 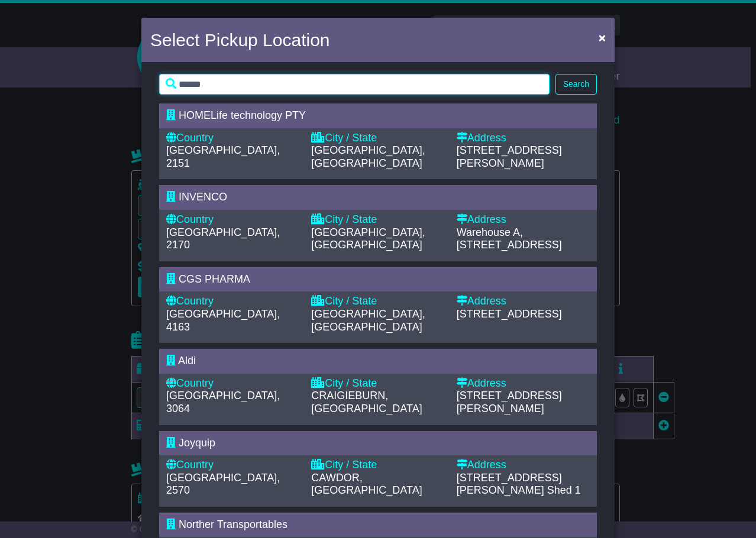 What do you see at coordinates (233, 525) in the screenshot?
I see `span: Norther Transportables` at bounding box center [233, 525].